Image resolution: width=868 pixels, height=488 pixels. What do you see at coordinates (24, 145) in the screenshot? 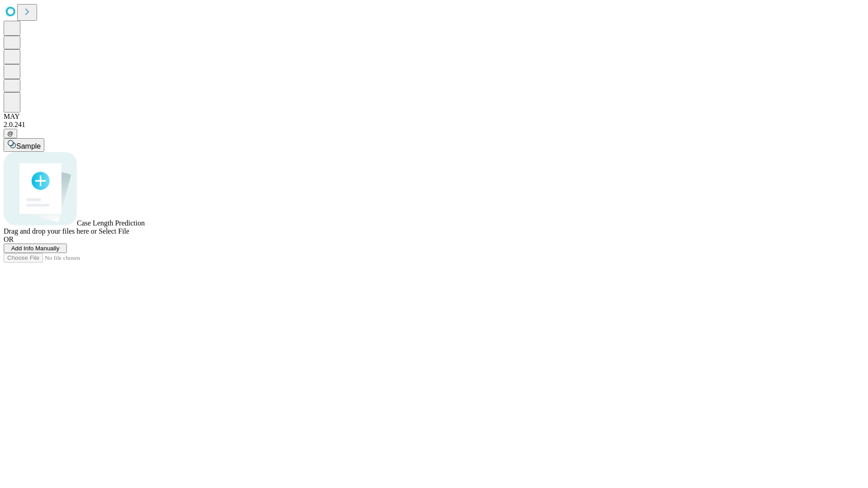
I see `button: Sample` at bounding box center [24, 145].